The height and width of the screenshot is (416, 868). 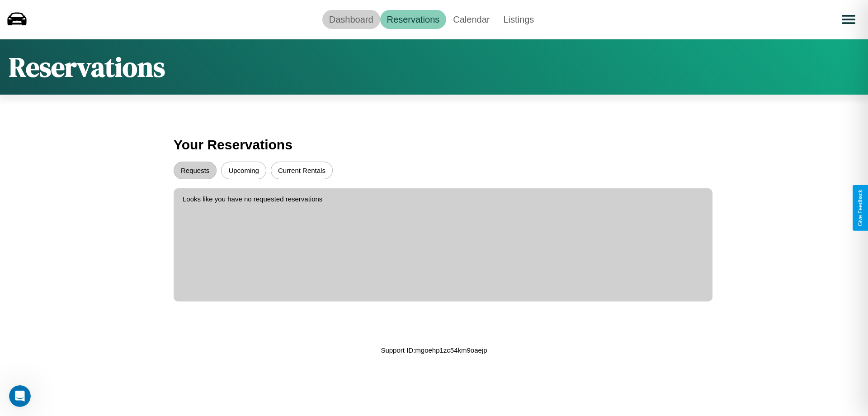 I want to click on button: Upcoming, so click(x=244, y=170).